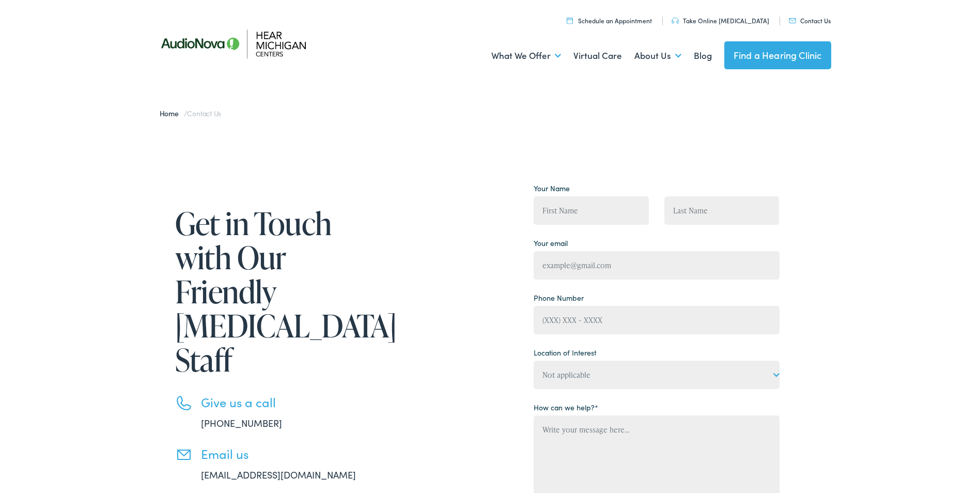  Describe the element at coordinates (171, 113) in the screenshot. I see `a: Home` at that location.